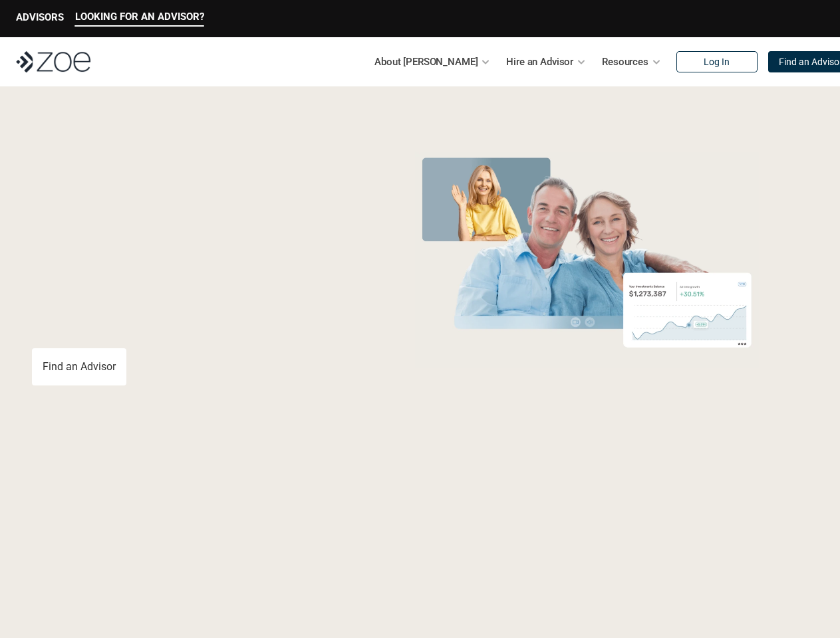 The image size is (840, 638). Describe the element at coordinates (716, 62) in the screenshot. I see `p: Log In` at that location.